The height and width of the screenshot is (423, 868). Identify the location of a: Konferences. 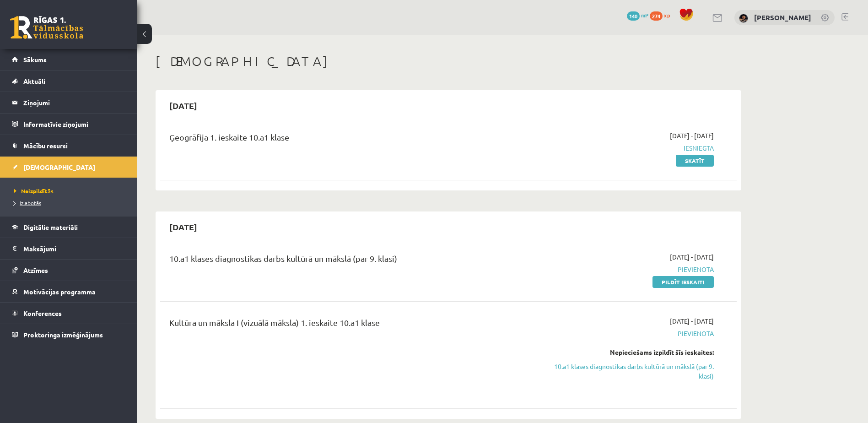
(69, 313).